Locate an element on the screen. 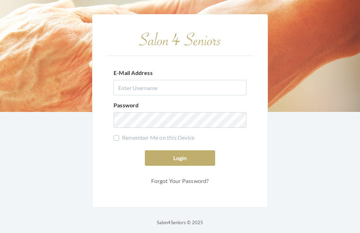  label: Password is located at coordinates (126, 105).